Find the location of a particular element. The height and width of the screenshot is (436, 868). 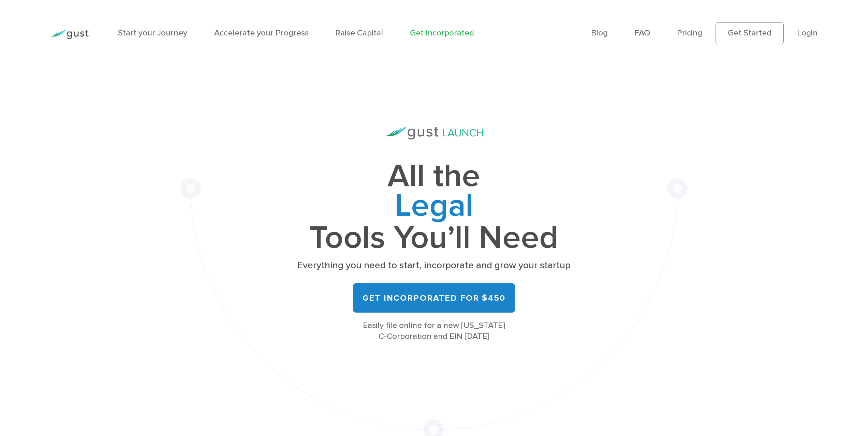

a: Start your Journey is located at coordinates (152, 33).